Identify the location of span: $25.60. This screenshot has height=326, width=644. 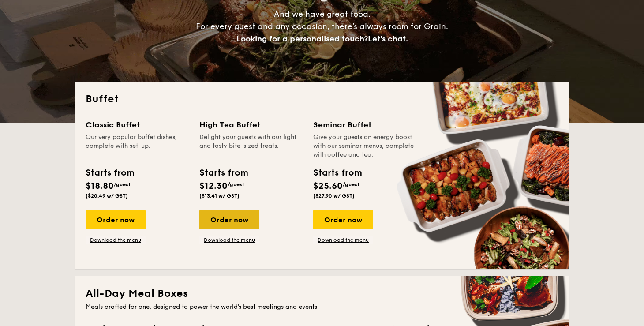
(328, 186).